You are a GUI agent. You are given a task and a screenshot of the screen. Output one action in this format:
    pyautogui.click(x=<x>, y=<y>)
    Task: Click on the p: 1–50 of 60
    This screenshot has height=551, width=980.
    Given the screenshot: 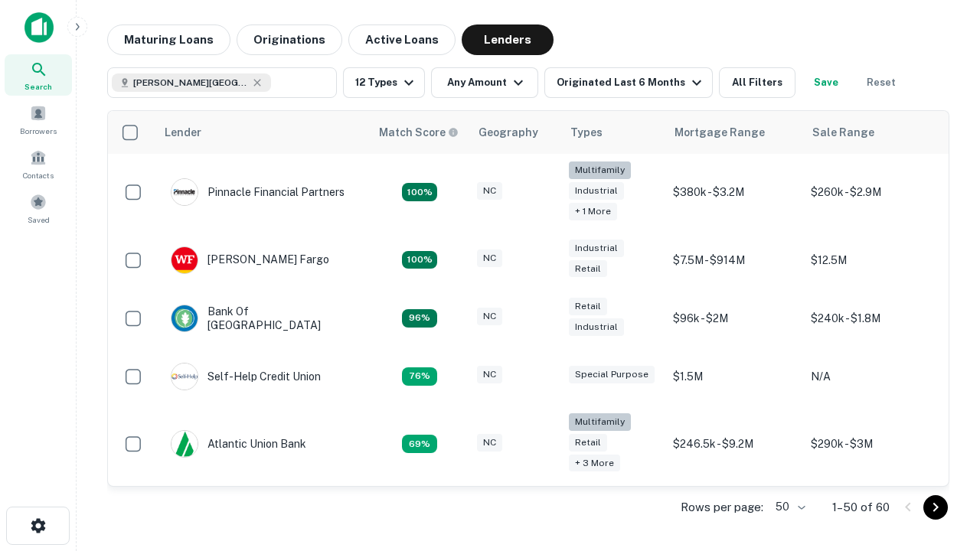 What is the action you would take?
    pyautogui.click(x=860, y=507)
    